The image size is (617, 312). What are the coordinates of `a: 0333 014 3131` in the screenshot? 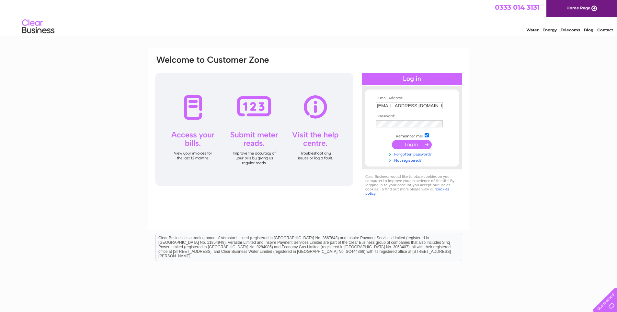 It's located at (517, 7).